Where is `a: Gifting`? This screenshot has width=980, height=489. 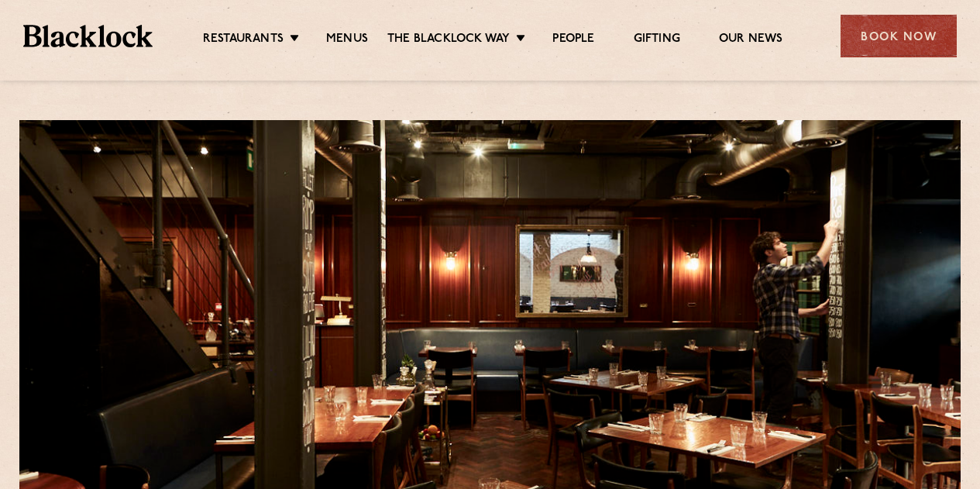
a: Gifting is located at coordinates (657, 40).